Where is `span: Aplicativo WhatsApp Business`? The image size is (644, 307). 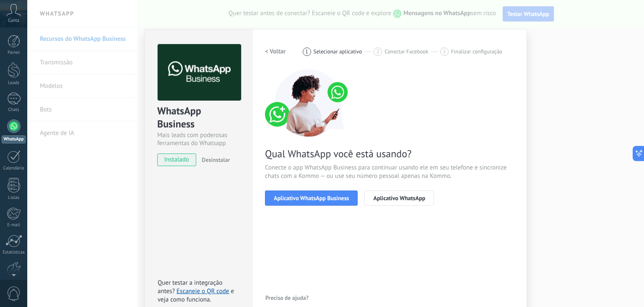 span: Aplicativo WhatsApp Business is located at coordinates (311, 198).